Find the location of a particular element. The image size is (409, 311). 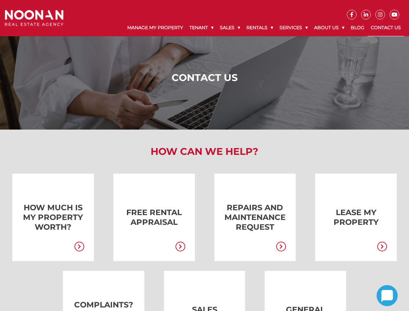

a: About Us is located at coordinates (329, 28).